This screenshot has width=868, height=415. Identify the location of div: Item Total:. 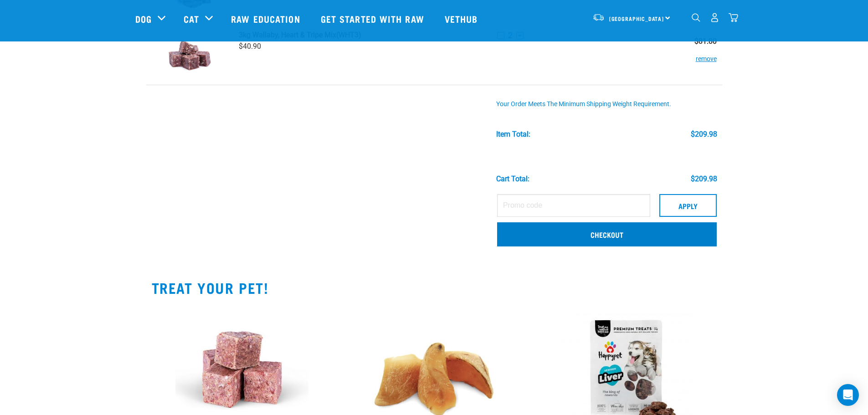
(513, 134).